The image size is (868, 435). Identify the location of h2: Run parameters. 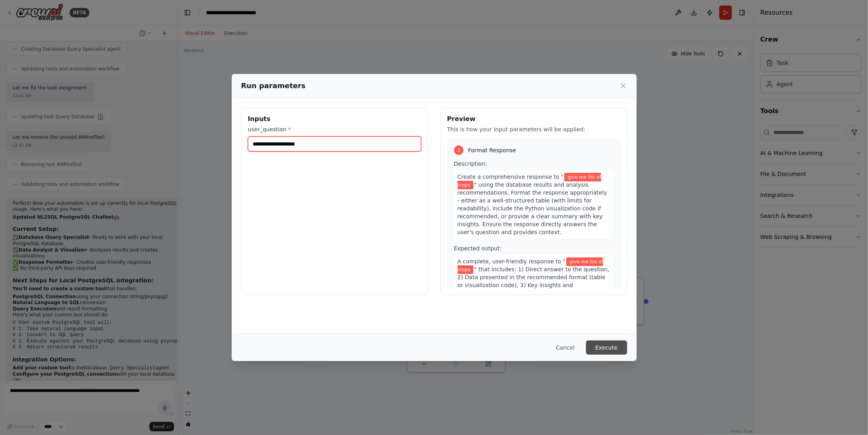
(273, 86).